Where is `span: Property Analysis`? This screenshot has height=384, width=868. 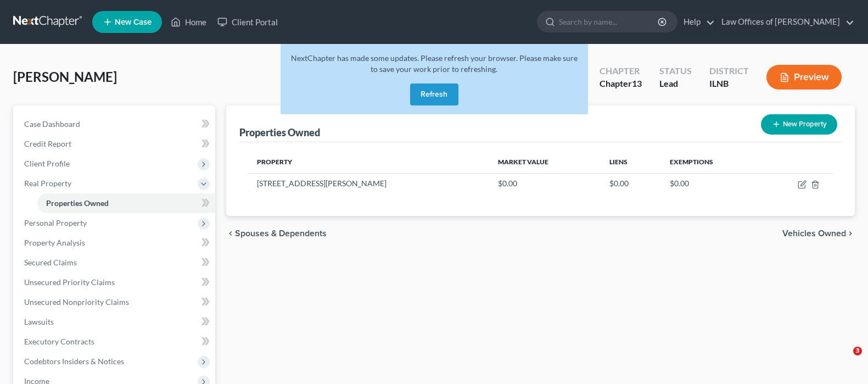
span: Property Analysis is located at coordinates (55, 242).